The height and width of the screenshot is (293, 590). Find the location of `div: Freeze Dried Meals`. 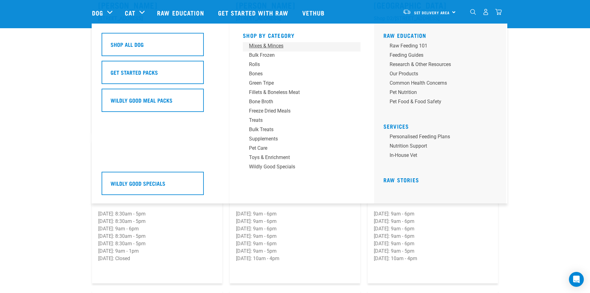

div: Freeze Dried Meals is located at coordinates (297, 111).